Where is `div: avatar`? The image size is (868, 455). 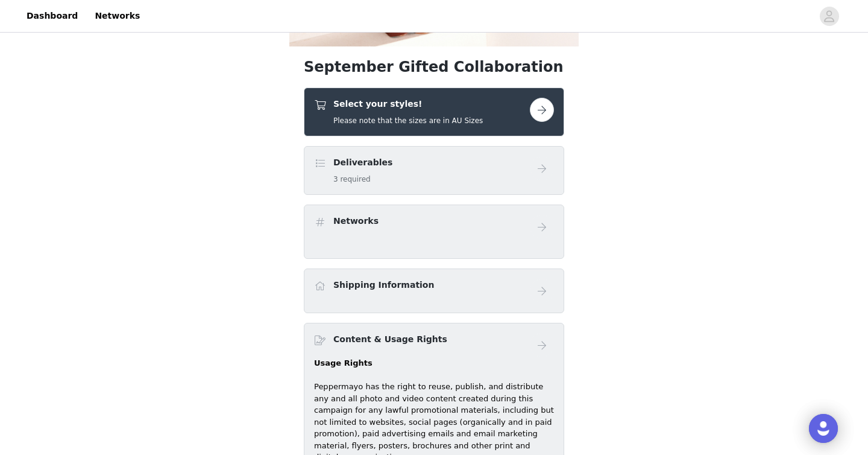
div: avatar is located at coordinates (828, 16).